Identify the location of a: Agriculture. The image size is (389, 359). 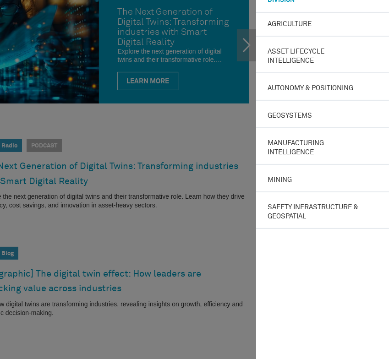
(317, 24).